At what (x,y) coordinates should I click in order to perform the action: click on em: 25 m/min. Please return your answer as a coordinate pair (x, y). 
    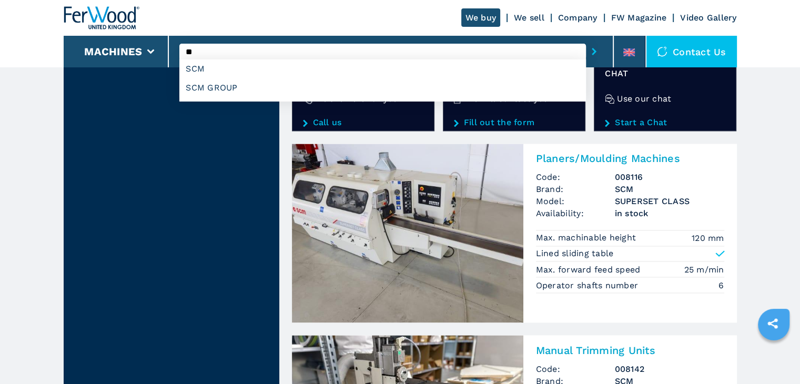
    Looking at the image, I should click on (704, 269).